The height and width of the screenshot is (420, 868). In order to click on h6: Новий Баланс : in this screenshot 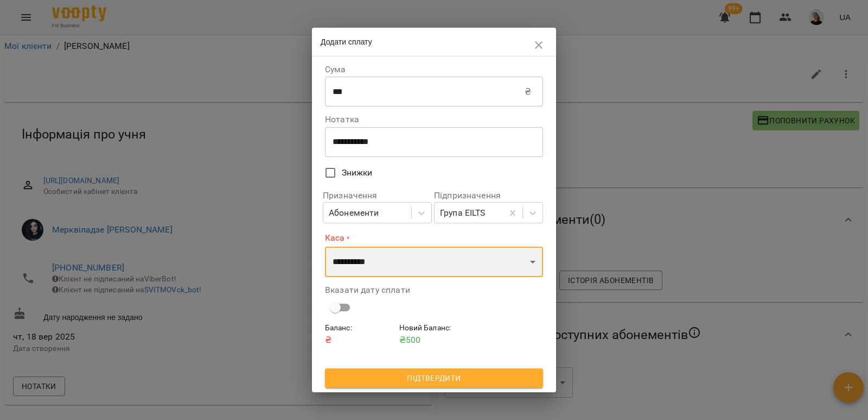, I will do `click(434, 328)`.